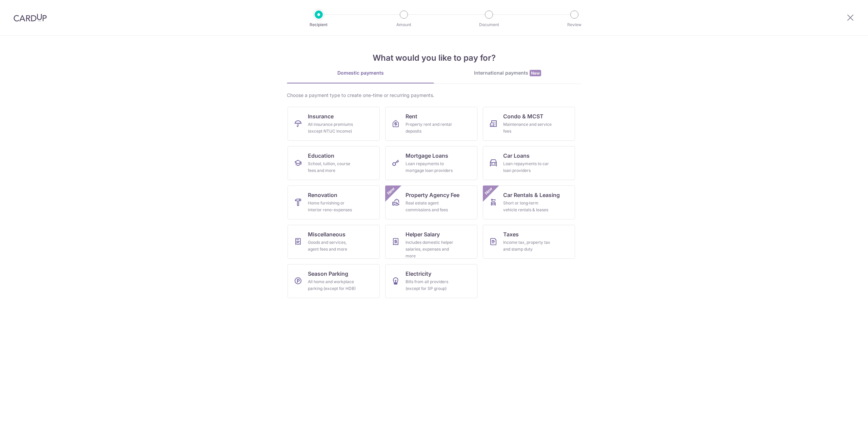 The image size is (868, 431). I want to click on div: International payments, so click(507, 72).